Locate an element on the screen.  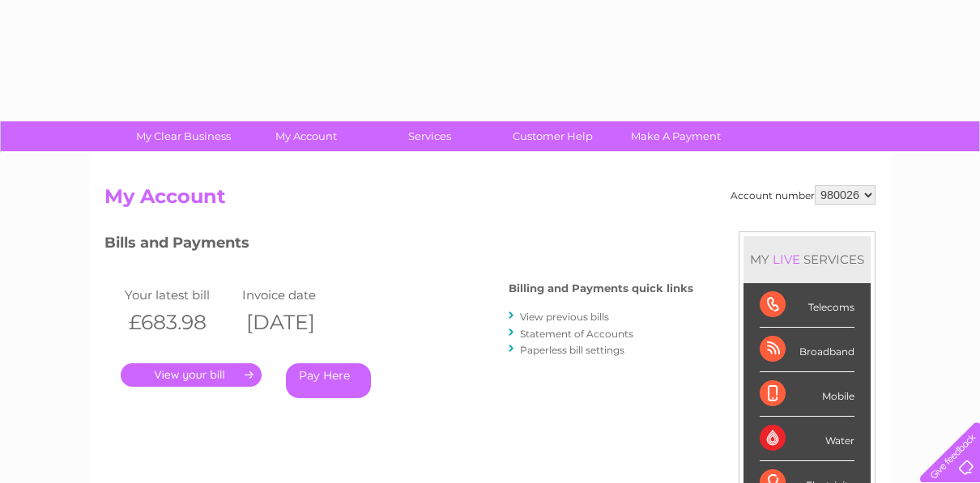
div: Mobile is located at coordinates (806, 394).